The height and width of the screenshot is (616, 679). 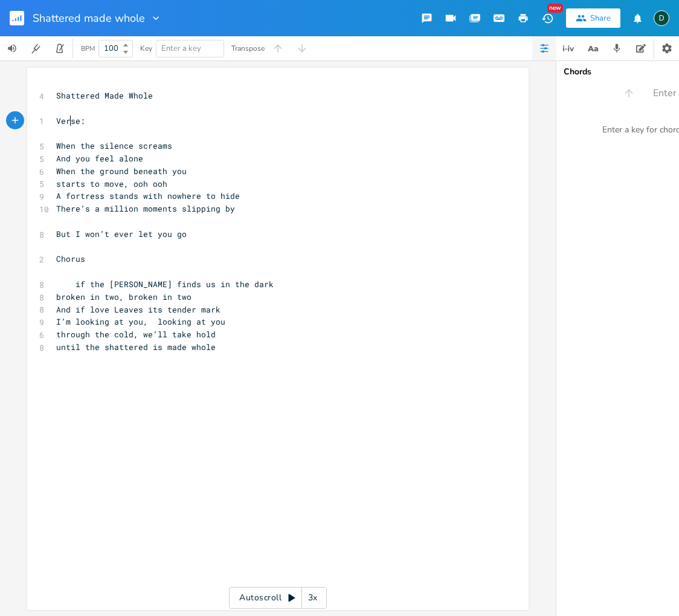 I want to click on div: BPM, so click(x=88, y=48).